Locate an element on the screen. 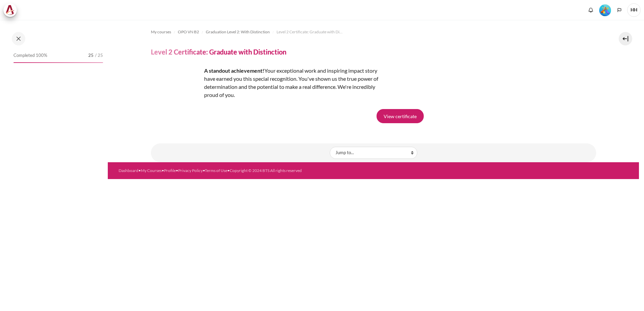  a: My Courses is located at coordinates (151, 171).